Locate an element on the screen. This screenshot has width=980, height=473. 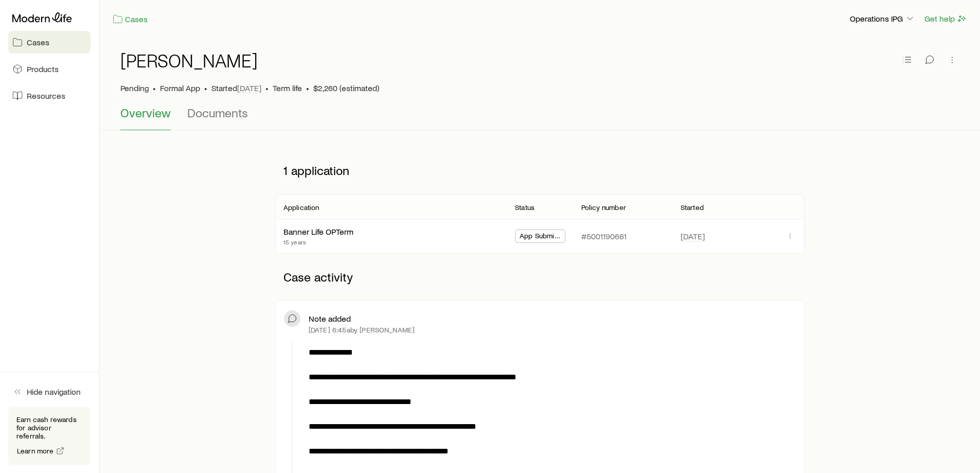
span: App Submitted is located at coordinates (540, 236).